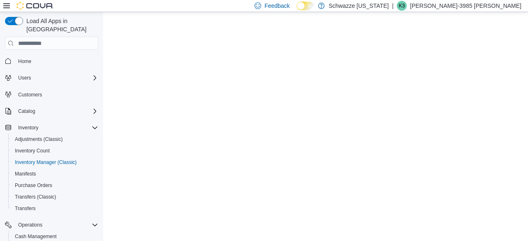 This screenshot has width=528, height=241. I want to click on button: Manifests, so click(55, 174).